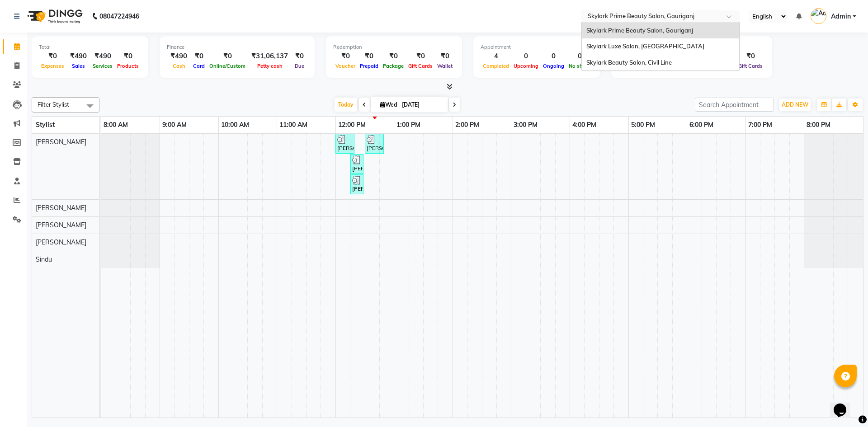 Image resolution: width=868 pixels, height=427 pixels. I want to click on span: Stylist, so click(45, 125).